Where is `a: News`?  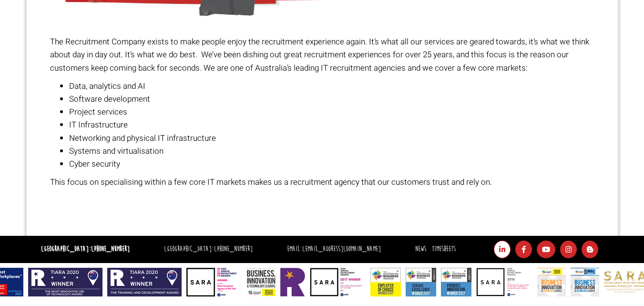
a: News is located at coordinates (420, 248).